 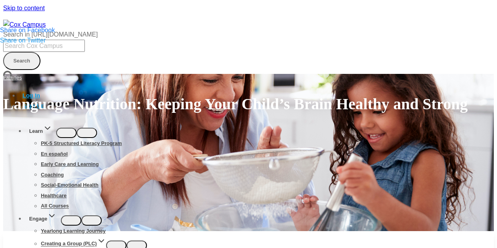 What do you see at coordinates (73, 243) in the screenshot?
I see `span: Creating a Group (PLC)` at bounding box center [73, 243].